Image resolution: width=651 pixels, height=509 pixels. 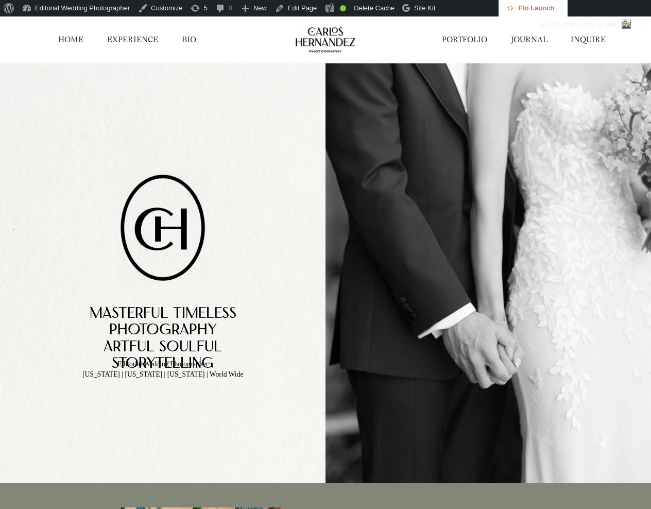 I want to click on a: BIO, so click(x=189, y=40).